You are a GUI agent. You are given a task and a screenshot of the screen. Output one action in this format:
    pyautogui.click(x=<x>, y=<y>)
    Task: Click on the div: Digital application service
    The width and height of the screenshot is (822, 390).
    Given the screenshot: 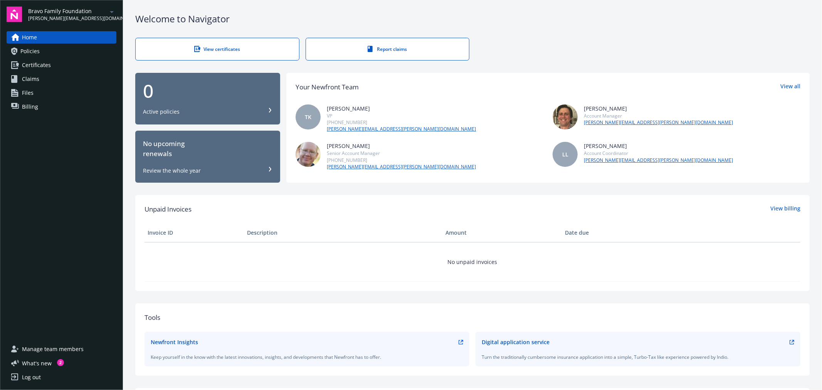 What is the action you would take?
    pyautogui.click(x=515, y=342)
    